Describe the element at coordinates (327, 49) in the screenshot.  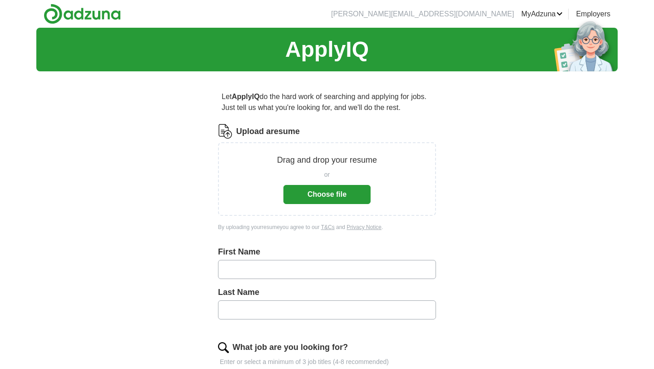
I see `h1: ApplyIQ` at that location.